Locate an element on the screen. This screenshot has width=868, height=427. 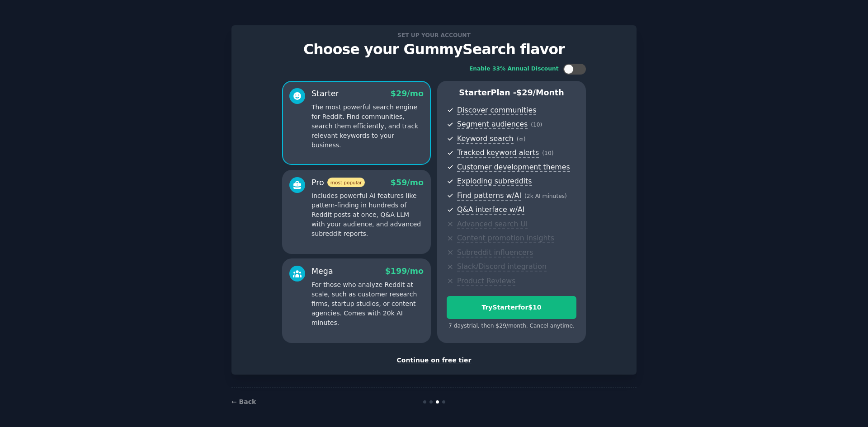
span: Segment audiences is located at coordinates (492, 124).